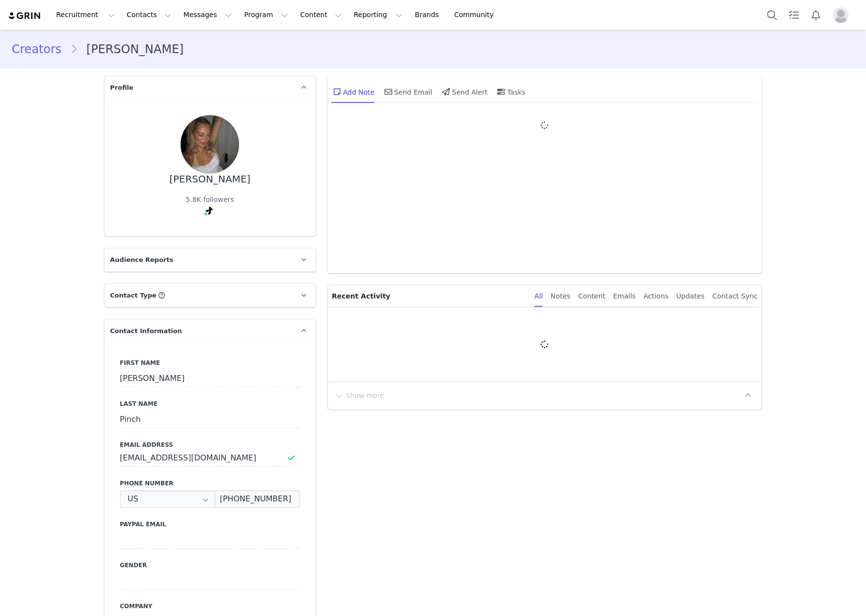  What do you see at coordinates (842, 15) in the screenshot?
I see `button: Profile` at bounding box center [842, 15].